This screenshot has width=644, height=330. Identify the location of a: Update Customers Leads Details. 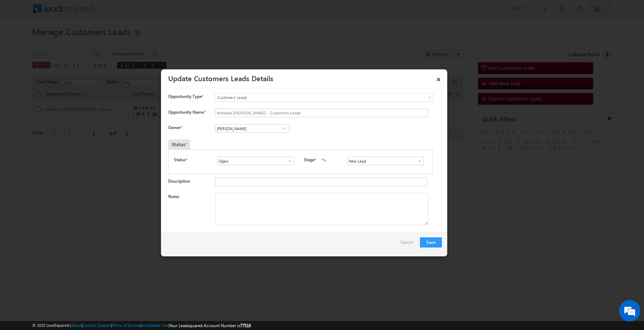
(221, 78).